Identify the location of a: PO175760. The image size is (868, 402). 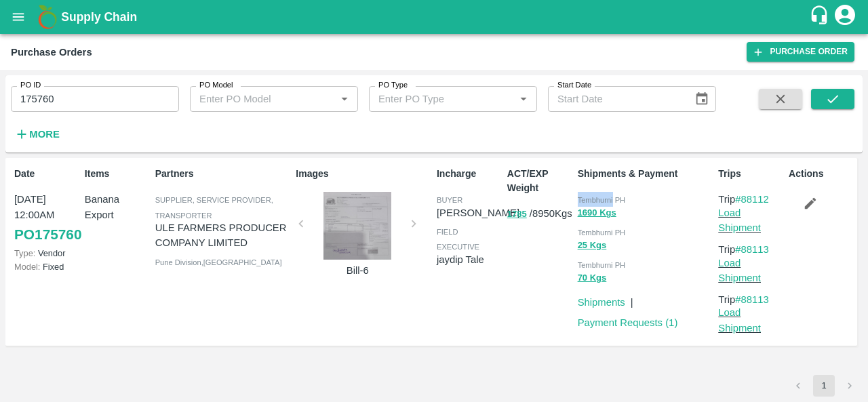
(47, 235).